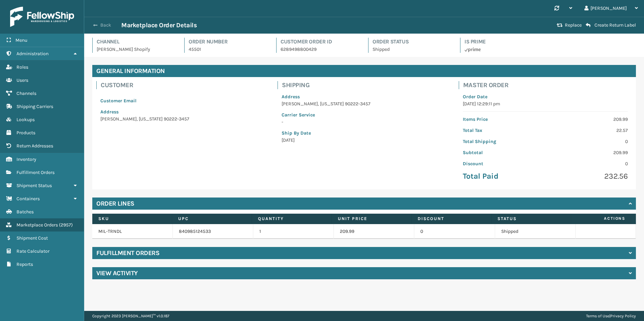 This screenshot has height=321, width=644. I want to click on h4: Order Number, so click(228, 42).